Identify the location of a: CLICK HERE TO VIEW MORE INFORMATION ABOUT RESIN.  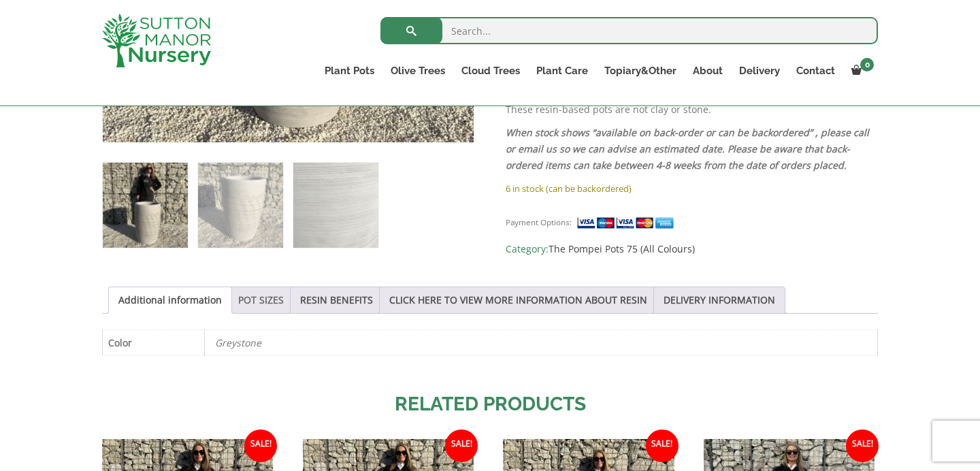
(518, 300).